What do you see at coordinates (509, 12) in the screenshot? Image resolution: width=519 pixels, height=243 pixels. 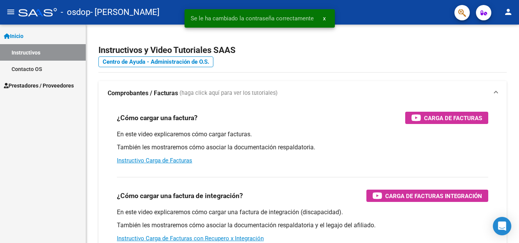 I see `mat-icon: person` at bounding box center [509, 12].